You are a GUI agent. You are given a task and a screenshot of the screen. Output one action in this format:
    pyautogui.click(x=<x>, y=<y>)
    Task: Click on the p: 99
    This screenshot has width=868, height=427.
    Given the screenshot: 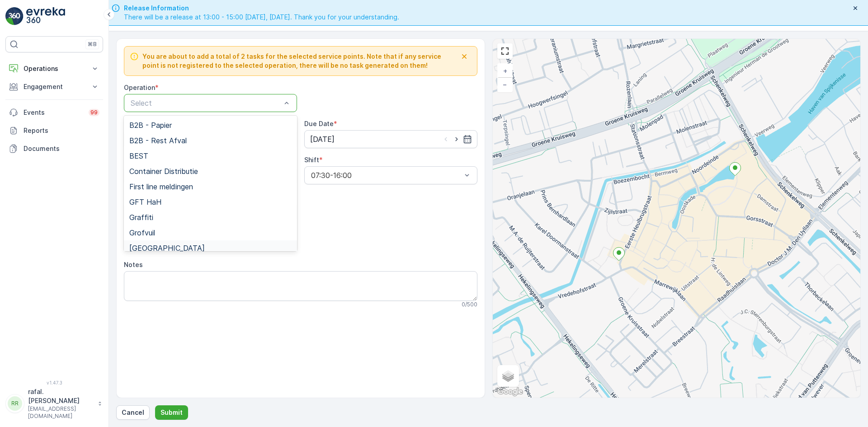 What is the action you would take?
    pyautogui.click(x=94, y=113)
    